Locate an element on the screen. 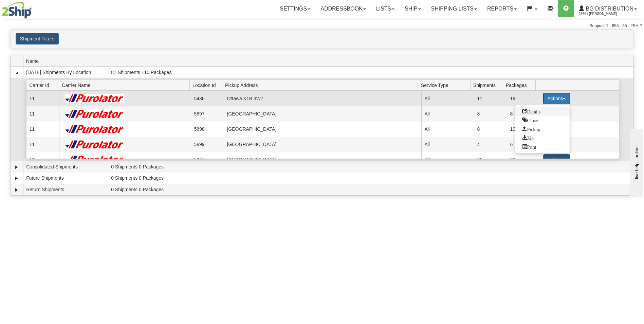  td: 5898 is located at coordinates (207, 129).